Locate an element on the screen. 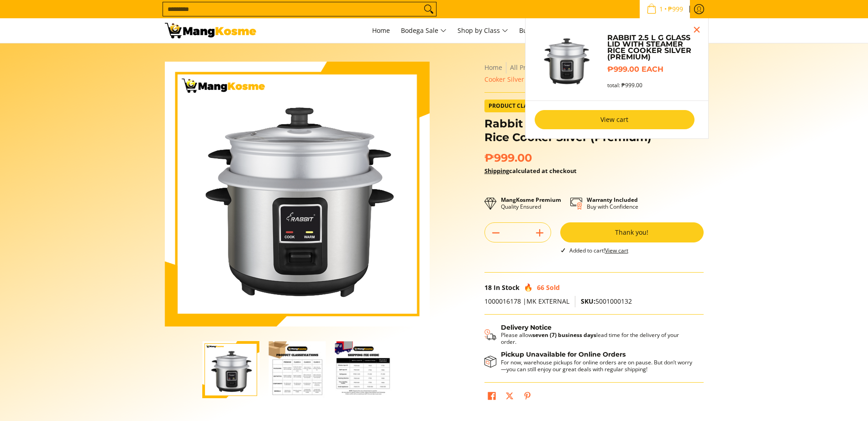 This screenshot has height=421, width=868. img: Rabbit 2.5 L G Glass Lid with Steamer Rice Cooker Silver (Premium)-3 is located at coordinates (363, 370).